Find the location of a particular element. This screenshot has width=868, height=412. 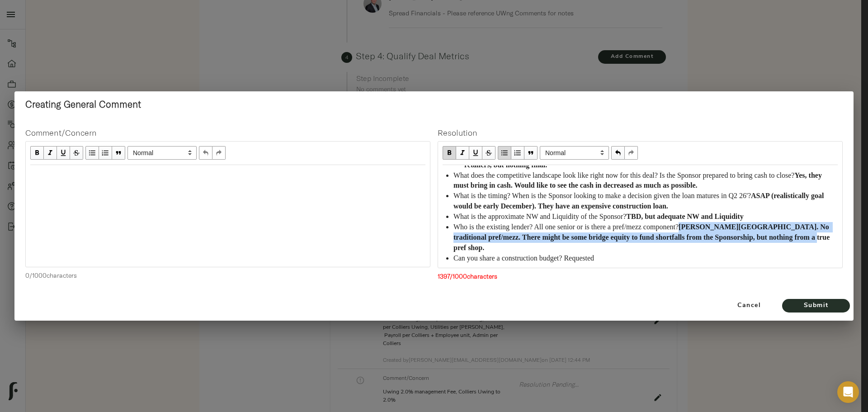

span: TBD, but adequate NW and Liquidity is located at coordinates (685, 216).